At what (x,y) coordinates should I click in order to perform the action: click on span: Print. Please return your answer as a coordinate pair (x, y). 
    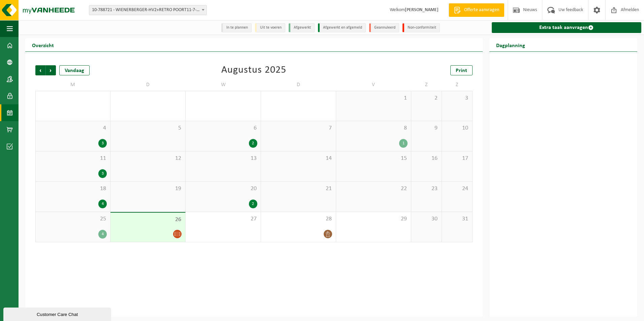
    Looking at the image, I should click on (462, 71).